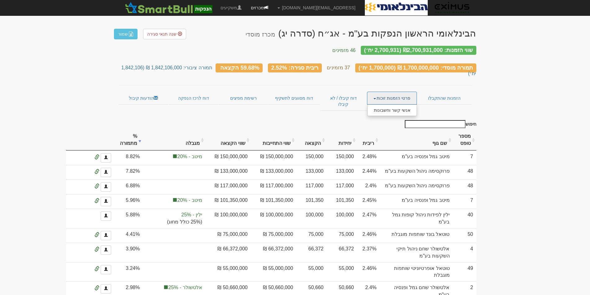 This screenshot has width=590, height=295. I want to click on th: שווי התחייבות: activate to sort column ascending, so click(274, 140).